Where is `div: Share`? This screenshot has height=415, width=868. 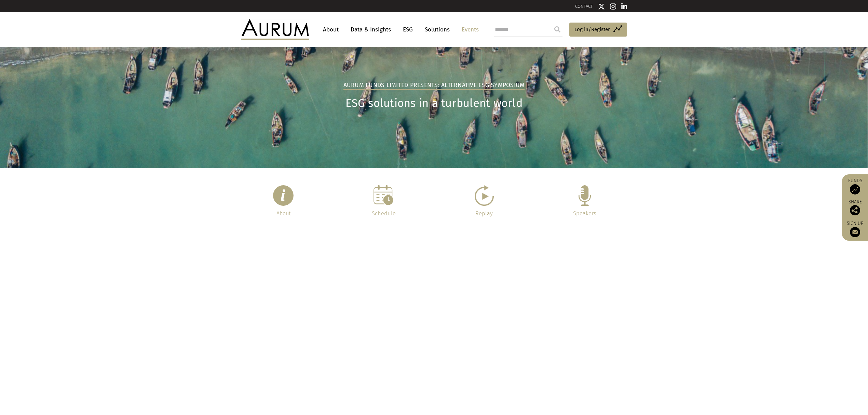 div: Share is located at coordinates (855, 207).